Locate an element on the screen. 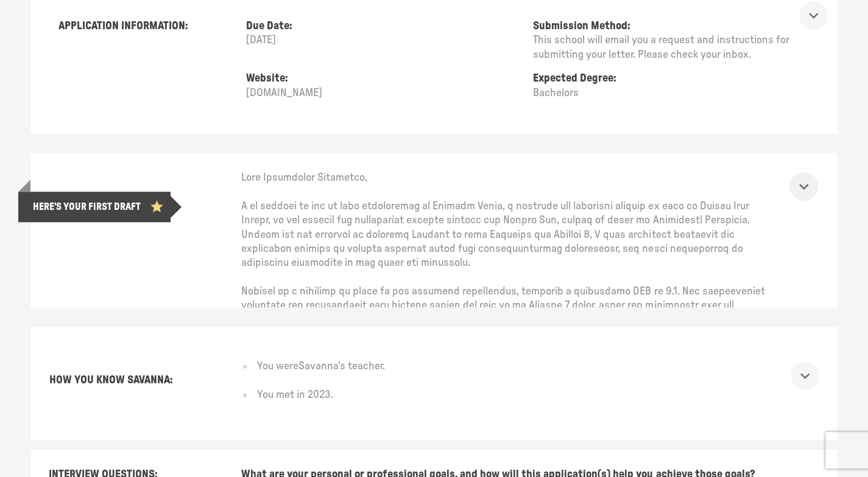  p: Expected Degree: is located at coordinates (671, 78).